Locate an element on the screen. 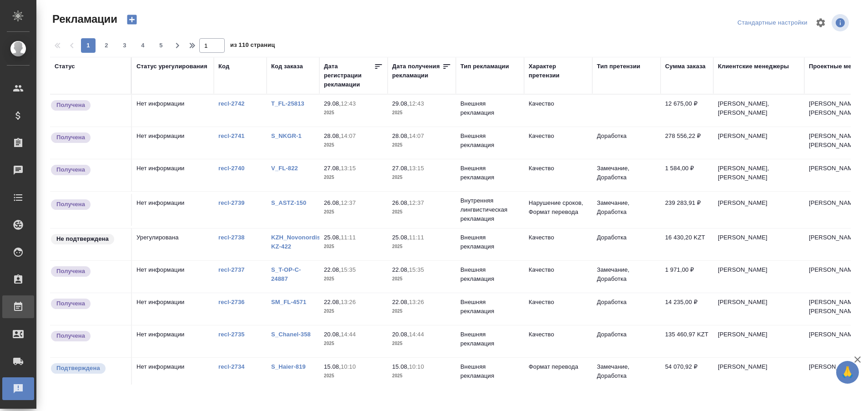 This screenshot has width=868, height=411. p: 11:11 is located at coordinates (416, 237).